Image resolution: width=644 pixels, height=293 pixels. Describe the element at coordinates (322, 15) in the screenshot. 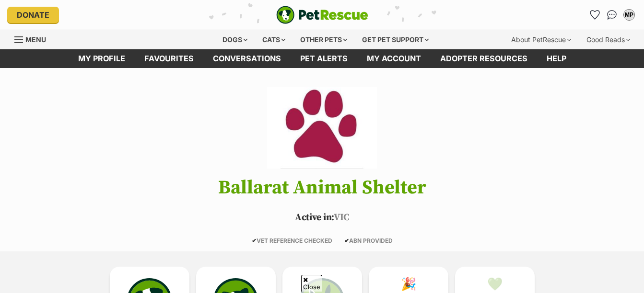

I see `a: PetRescue` at that location.